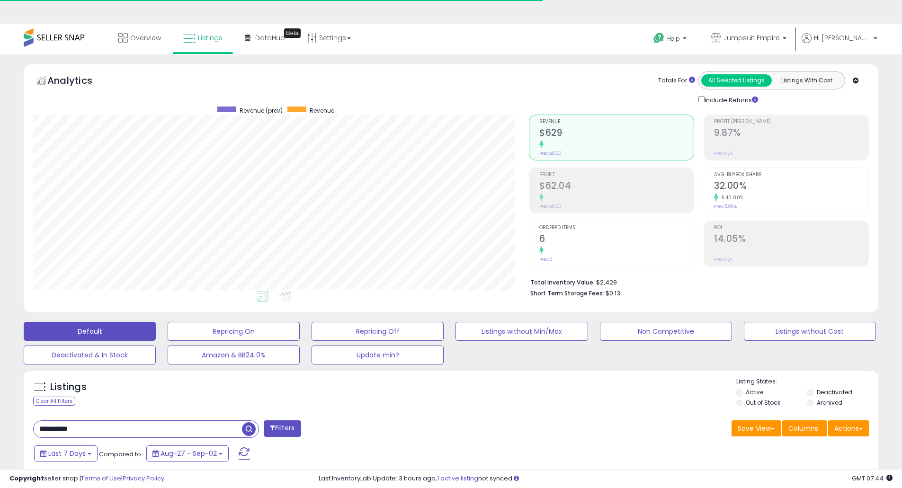  What do you see at coordinates (605, 479) in the screenshot?
I see `div: Last InventoryLab Update: 3 hours ago, not synced.` at bounding box center [605, 479].